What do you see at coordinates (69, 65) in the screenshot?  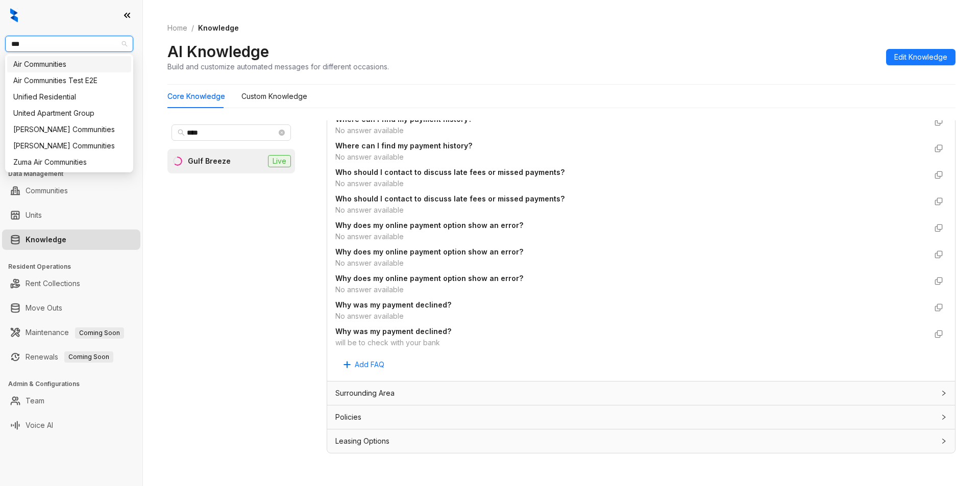 I see `div: Air Communities` at bounding box center [69, 65].